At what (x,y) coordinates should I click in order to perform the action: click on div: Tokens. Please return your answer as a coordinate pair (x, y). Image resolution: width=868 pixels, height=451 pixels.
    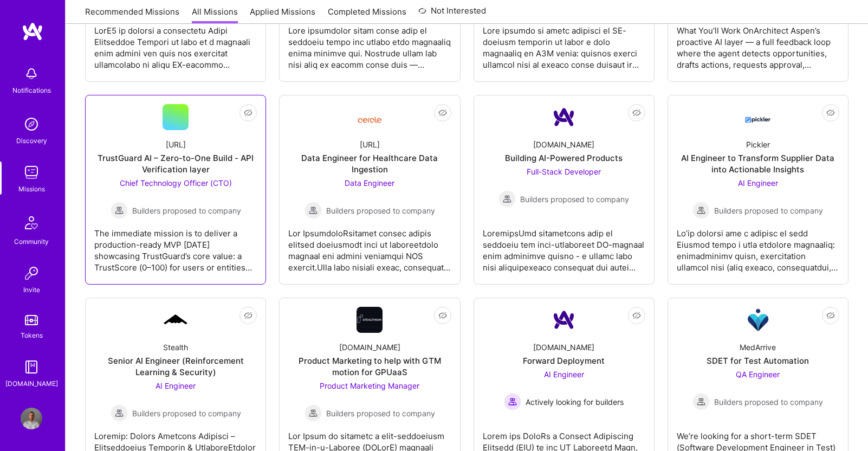
    Looking at the image, I should click on (32, 335).